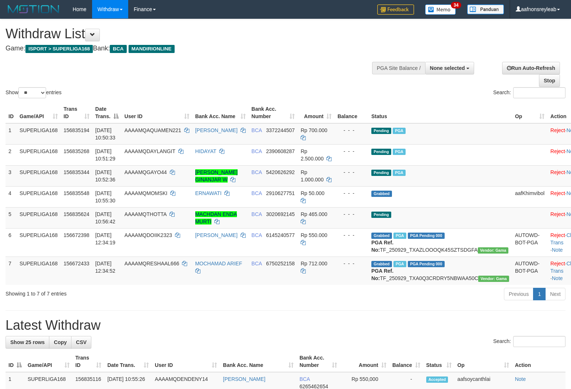 This screenshot has height=389, width=571. What do you see at coordinates (530, 197) in the screenshot?
I see `td: aafKhimvibol` at bounding box center [530, 197].